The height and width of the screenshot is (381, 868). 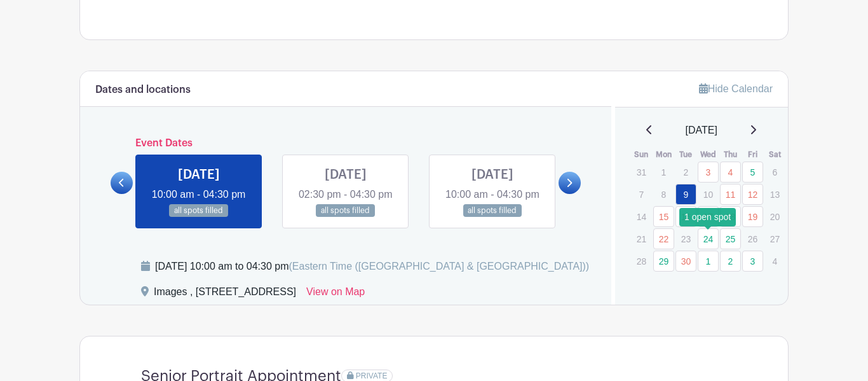 What do you see at coordinates (686, 261) in the screenshot?
I see `a: 30` at bounding box center [686, 261].